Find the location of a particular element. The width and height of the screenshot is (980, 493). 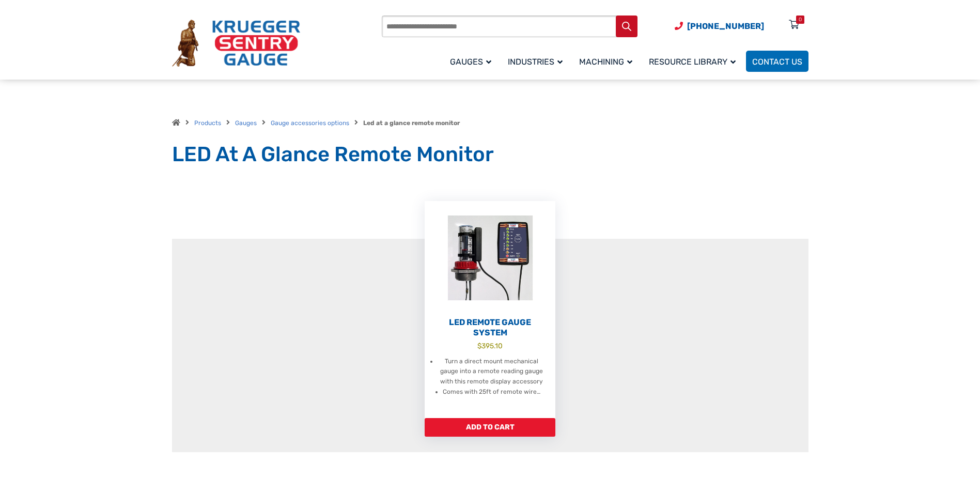

a: Phone Number (920) 434-8860 is located at coordinates (719, 26).